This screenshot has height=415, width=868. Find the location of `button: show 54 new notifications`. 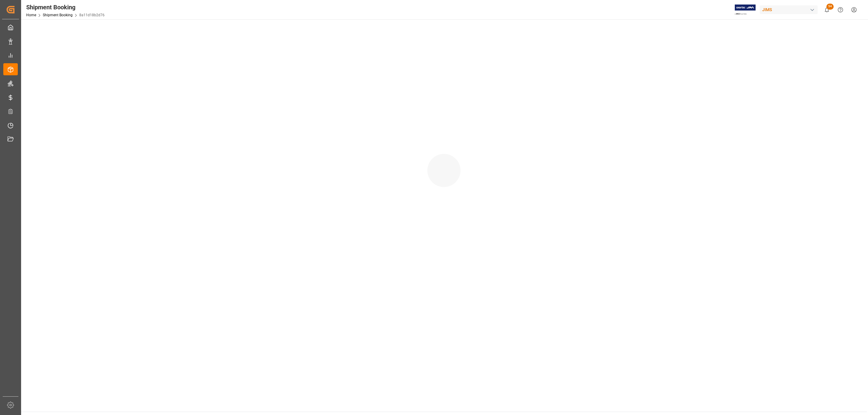

button: show 54 new notifications is located at coordinates (827, 9).